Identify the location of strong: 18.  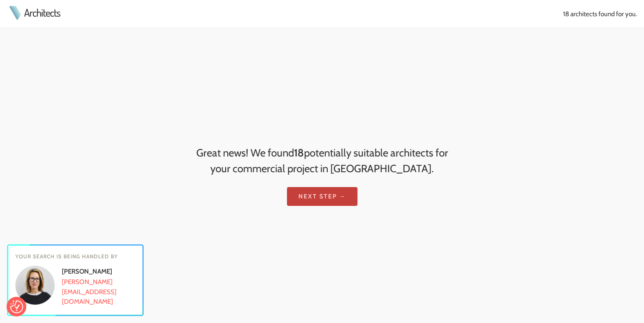
(298, 153).